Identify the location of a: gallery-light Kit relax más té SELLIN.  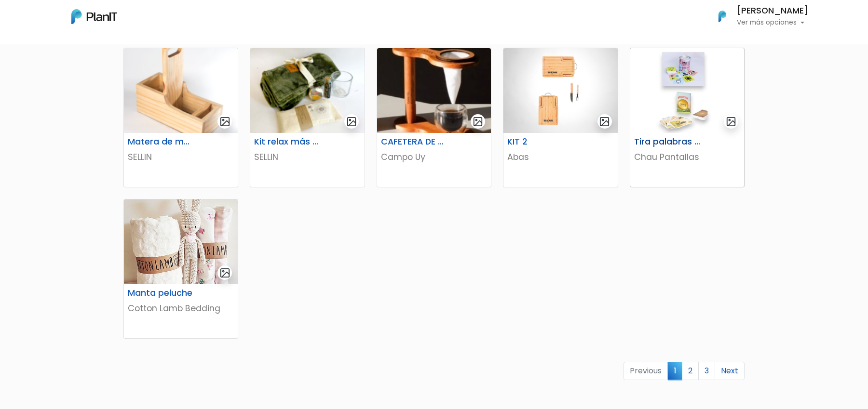
(307, 118).